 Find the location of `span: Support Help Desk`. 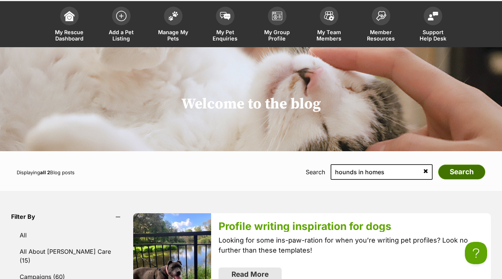

span: Support Help Desk is located at coordinates (433, 35).